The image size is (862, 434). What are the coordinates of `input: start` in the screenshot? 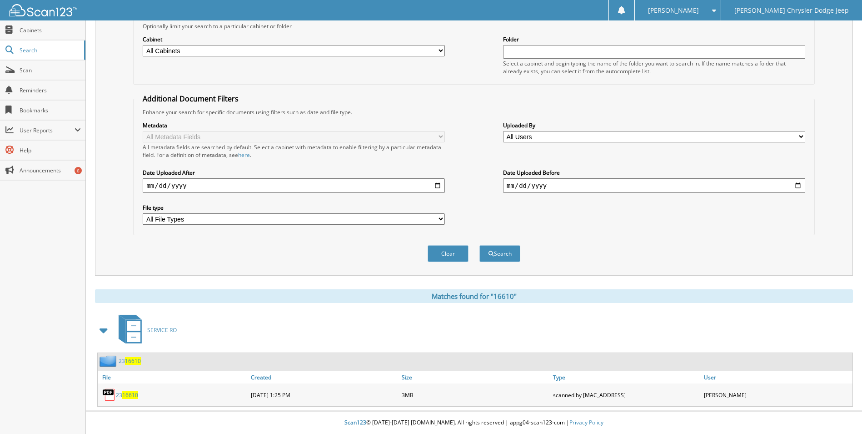 It's located at (294, 185).